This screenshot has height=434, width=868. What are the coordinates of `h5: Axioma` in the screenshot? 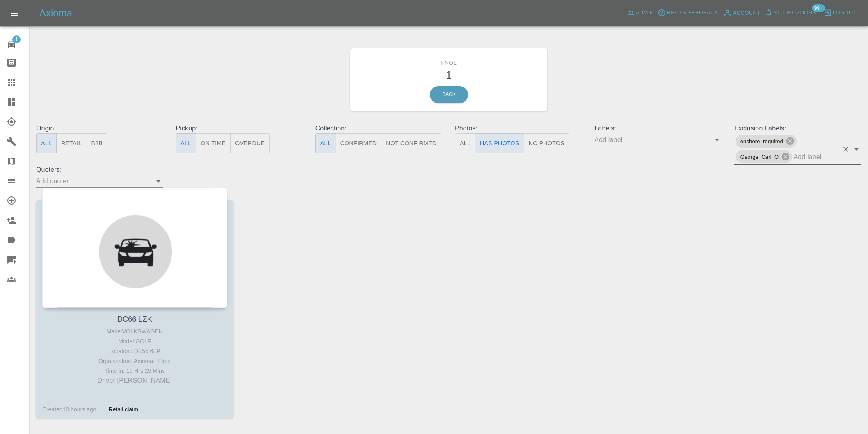 It's located at (56, 13).